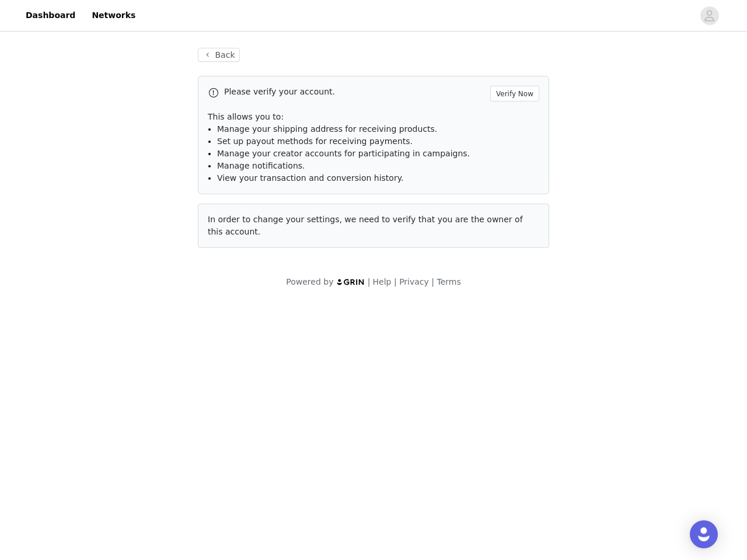  Describe the element at coordinates (310, 178) in the screenshot. I see `span: View your transaction and conversion history.` at that location.